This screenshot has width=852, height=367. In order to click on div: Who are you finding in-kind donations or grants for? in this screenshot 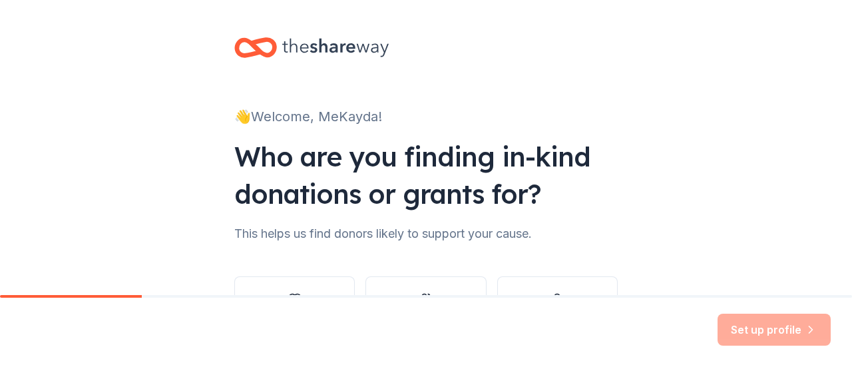, I will do `click(426, 175)`.